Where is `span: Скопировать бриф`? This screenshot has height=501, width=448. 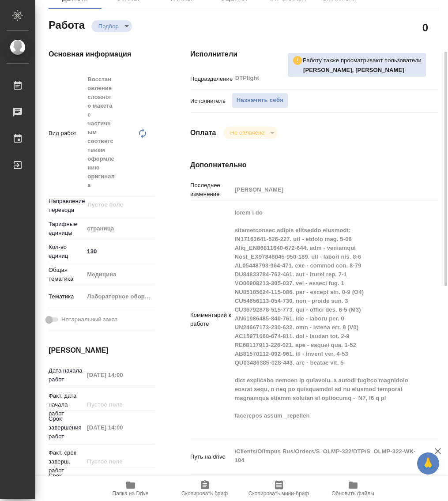 span: Скопировать бриф is located at coordinates (204, 493).